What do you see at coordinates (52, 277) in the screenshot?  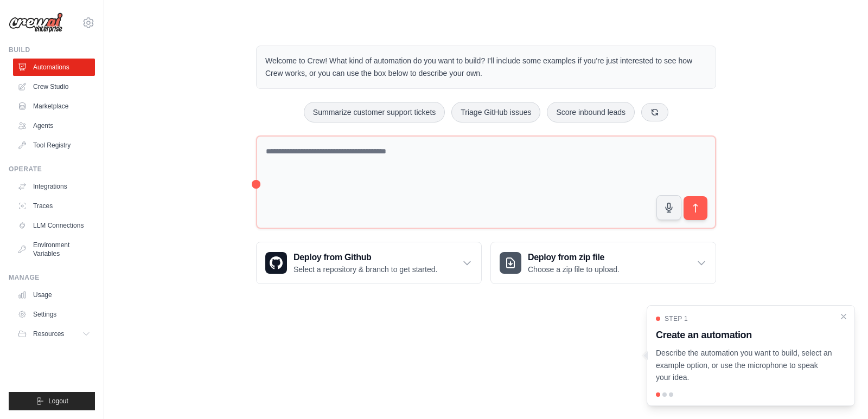 I see `div: Manage` at bounding box center [52, 277].